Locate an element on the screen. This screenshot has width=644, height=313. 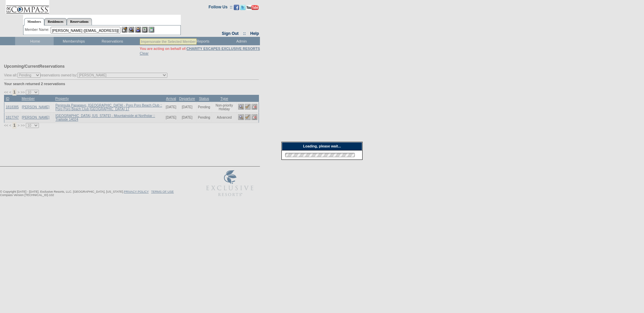
a: Reservations is located at coordinates (79, 21).